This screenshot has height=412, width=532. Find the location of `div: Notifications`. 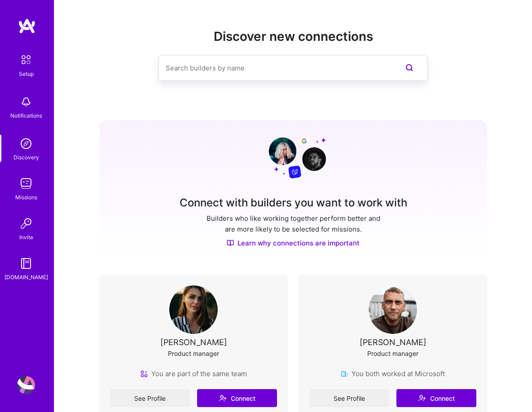

div: Notifications is located at coordinates (26, 115).